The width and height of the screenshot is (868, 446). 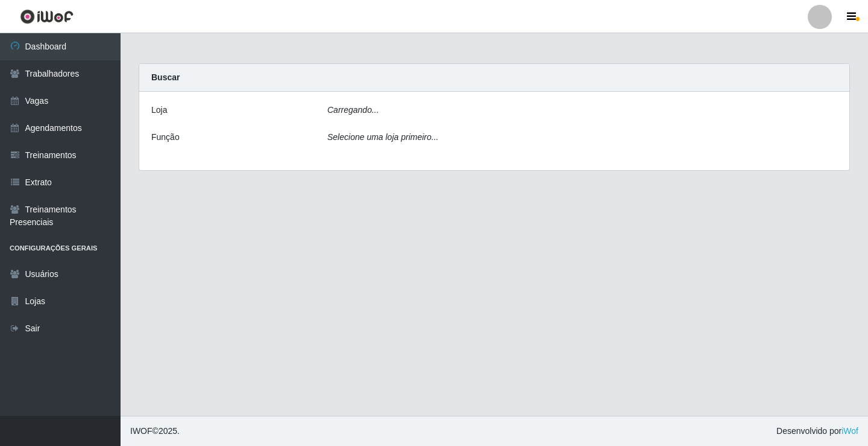 What do you see at coordinates (165, 137) in the screenshot?
I see `label: Função` at bounding box center [165, 137].